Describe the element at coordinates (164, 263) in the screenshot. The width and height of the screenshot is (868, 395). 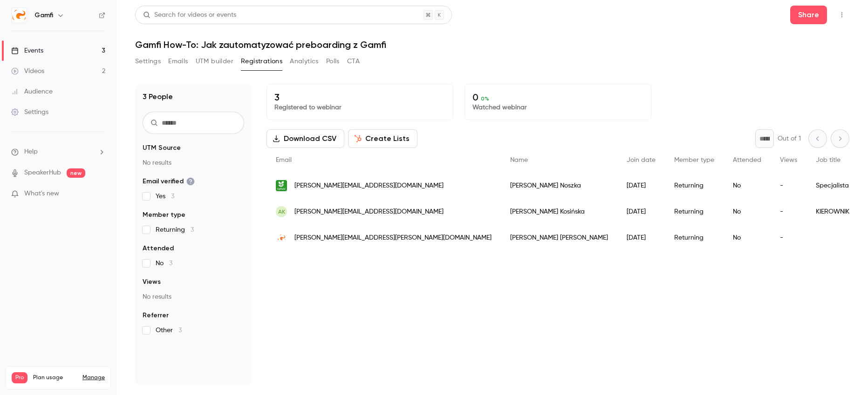
I see `span: No` at that location.